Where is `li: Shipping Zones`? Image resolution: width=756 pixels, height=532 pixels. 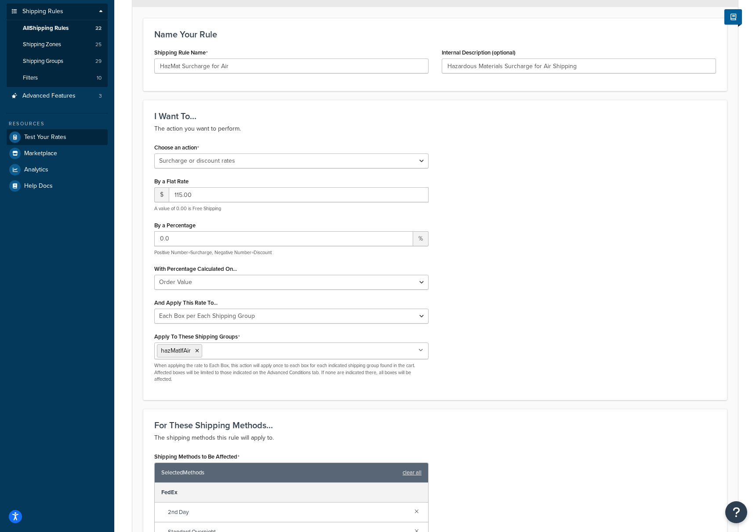 li: Shipping Zones is located at coordinates (57, 44).